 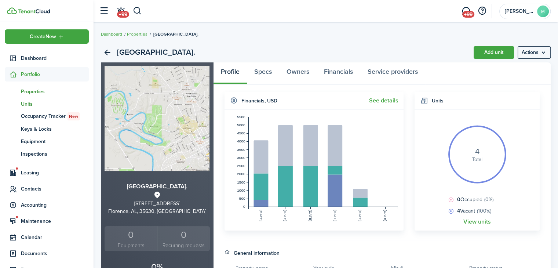 What do you see at coordinates (55, 141) in the screenshot?
I see `span: Equipment` at bounding box center [55, 141].